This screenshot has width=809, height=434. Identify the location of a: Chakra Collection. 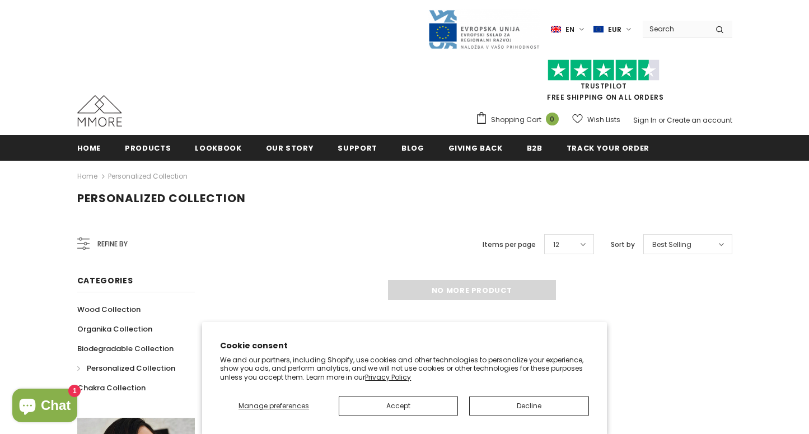
(111, 387).